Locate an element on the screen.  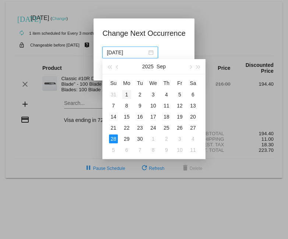
div: 24 is located at coordinates (153, 128).